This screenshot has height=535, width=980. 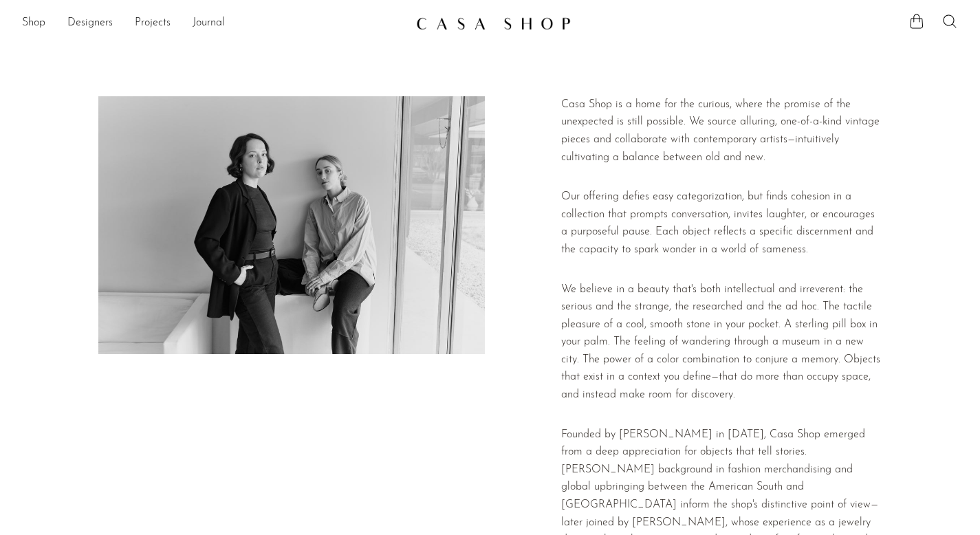 I want to click on a: Designers, so click(x=90, y=23).